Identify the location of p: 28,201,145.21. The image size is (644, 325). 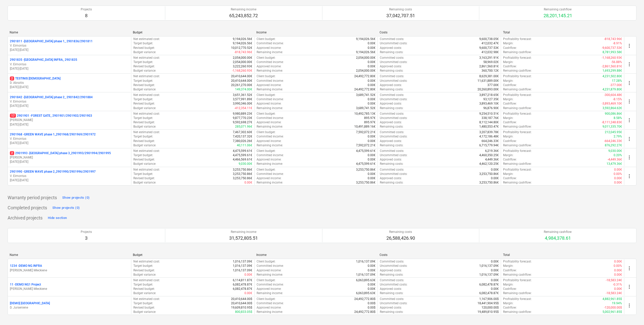
(558, 16).